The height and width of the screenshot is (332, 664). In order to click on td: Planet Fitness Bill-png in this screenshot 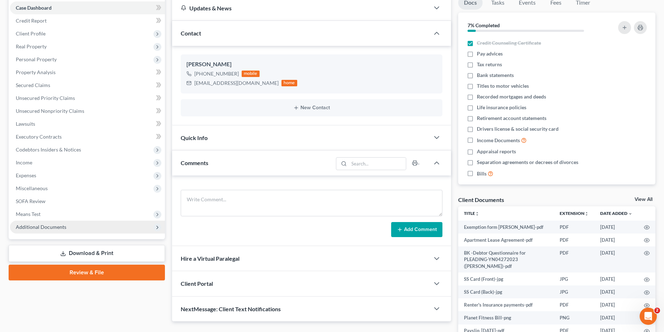, I will do `click(506, 318)`.